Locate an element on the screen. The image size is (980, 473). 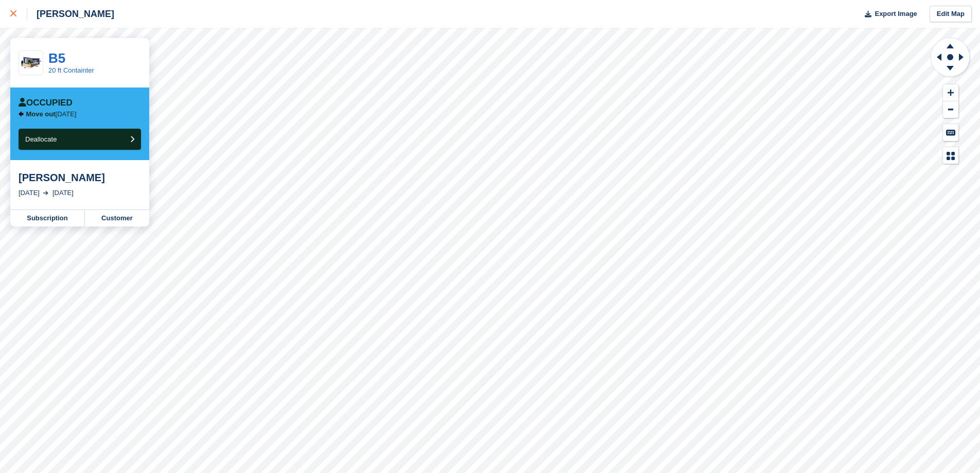
a: Customer is located at coordinates (117, 218).